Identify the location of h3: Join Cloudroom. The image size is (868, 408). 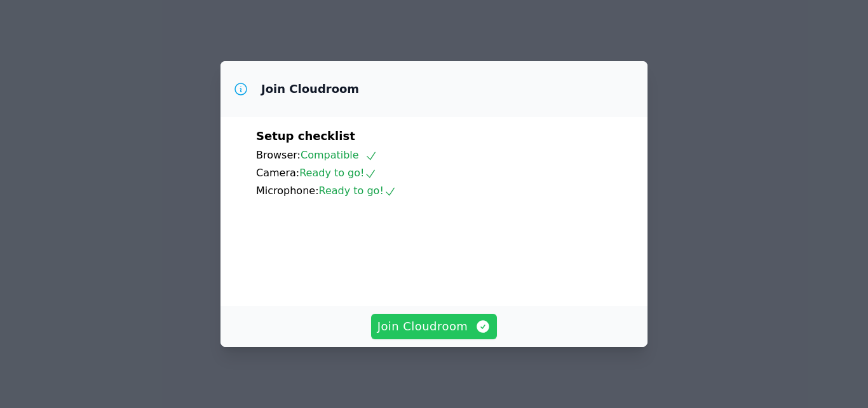
(310, 89).